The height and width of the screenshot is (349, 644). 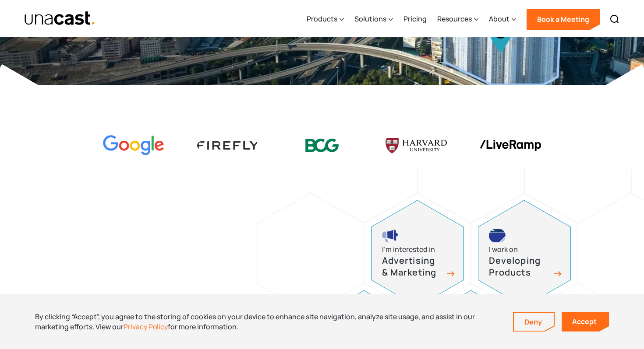 What do you see at coordinates (585, 322) in the screenshot?
I see `a: Accept` at bounding box center [585, 322].